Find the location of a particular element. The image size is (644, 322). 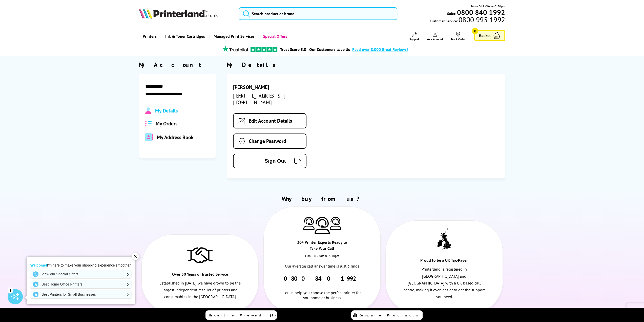

a: Change Password is located at coordinates (270, 141).